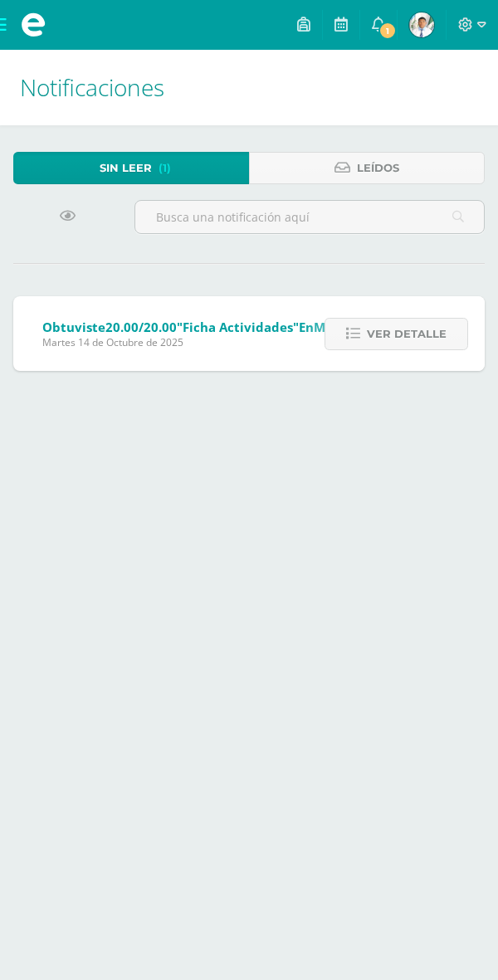  Describe the element at coordinates (367, 168) in the screenshot. I see `a: Leídos` at that location.